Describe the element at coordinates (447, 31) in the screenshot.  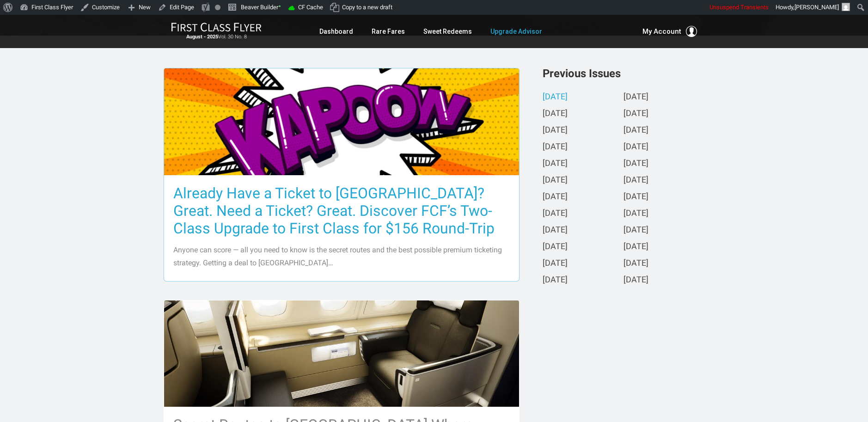
I see `a: Sweet Redeems` at that location.